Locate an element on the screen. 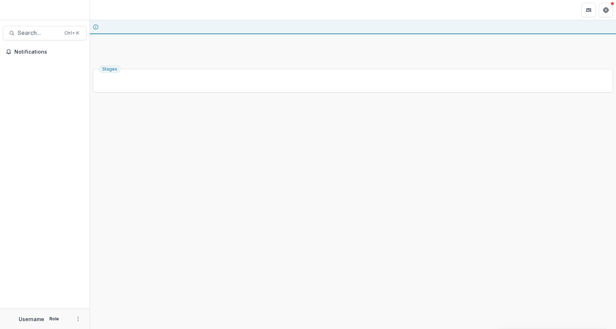 The image size is (616, 329). p: Username is located at coordinates (31, 319).